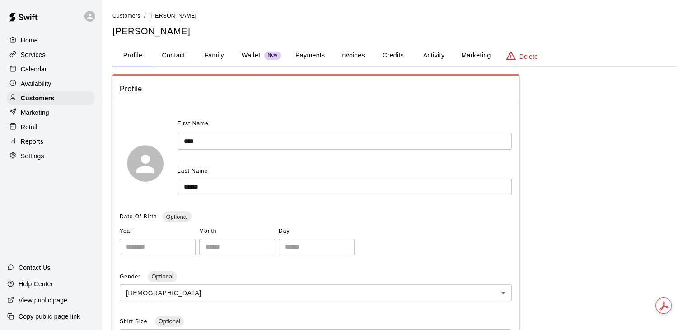 This screenshot has width=687, height=330. I want to click on span: Day, so click(317, 231).